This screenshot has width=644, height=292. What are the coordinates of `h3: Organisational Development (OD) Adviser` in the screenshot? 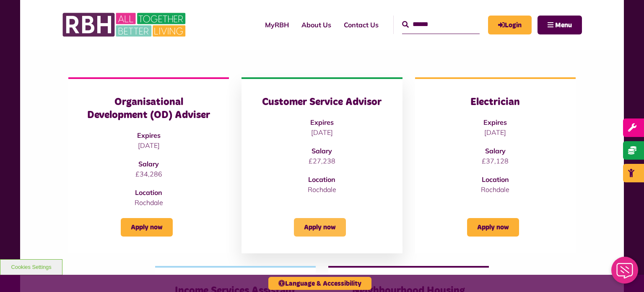 It's located at (148, 109).